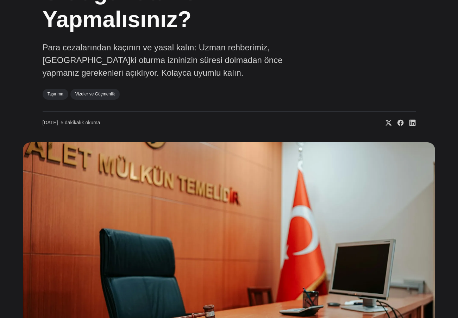 The image size is (458, 318). Describe the element at coordinates (386, 123) in the screenshot. I see `a: X'te paylaş` at that location.